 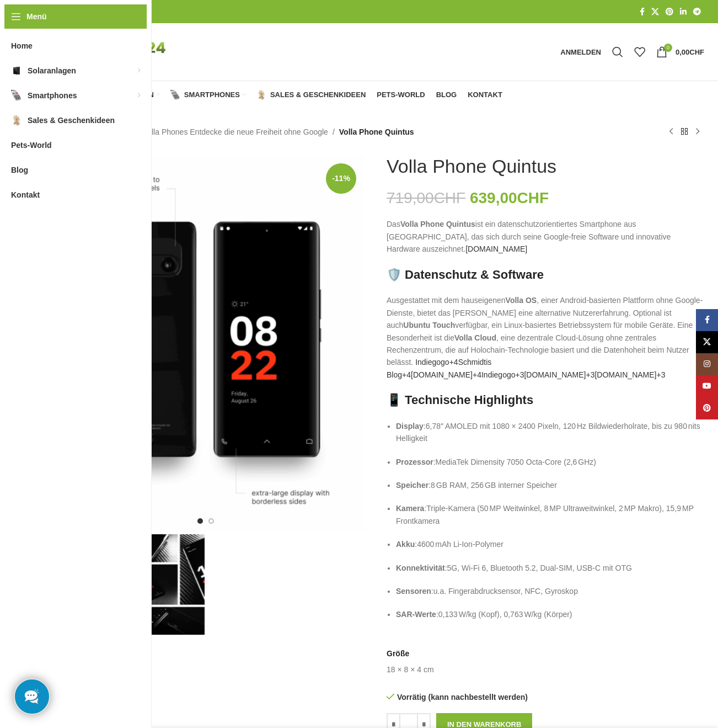 What do you see at coordinates (515, 462) in the screenshot?
I see `span: MediaTek Dimensity 7050 Octa-Core (2,6 GHz)` at bounding box center [515, 462].